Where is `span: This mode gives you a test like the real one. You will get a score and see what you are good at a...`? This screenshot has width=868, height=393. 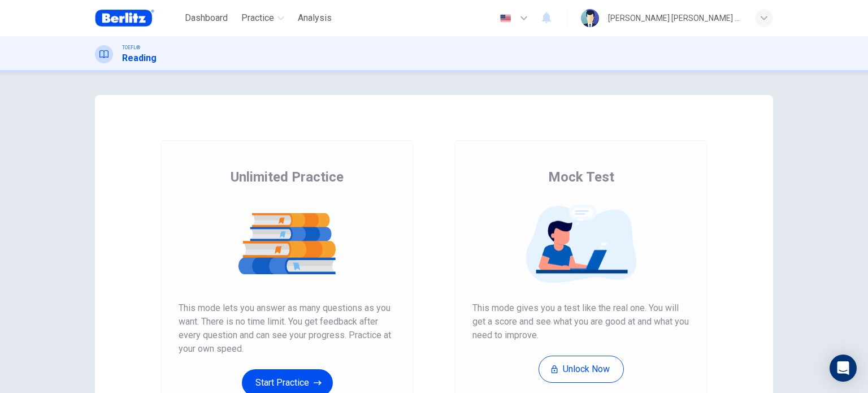 span: This mode gives you a test like the real one. You will get a score and see what you are good at a... is located at coordinates (580, 322).